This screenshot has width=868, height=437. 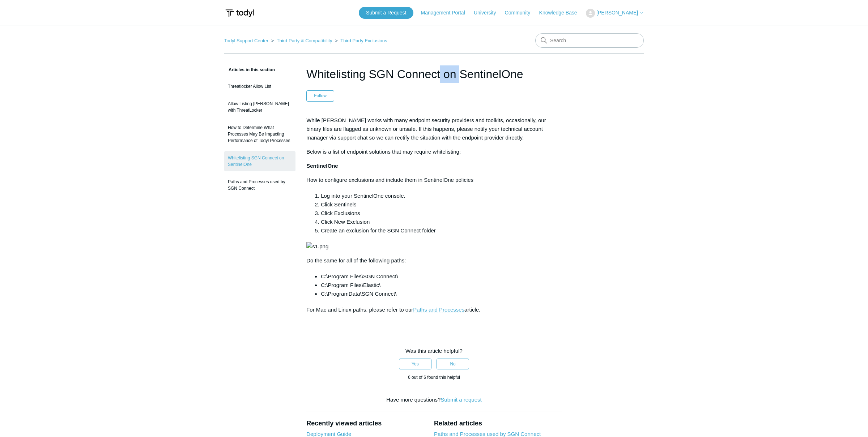 I want to click on p: For Mac and Linux paths, please refer to our article., so click(x=434, y=309).